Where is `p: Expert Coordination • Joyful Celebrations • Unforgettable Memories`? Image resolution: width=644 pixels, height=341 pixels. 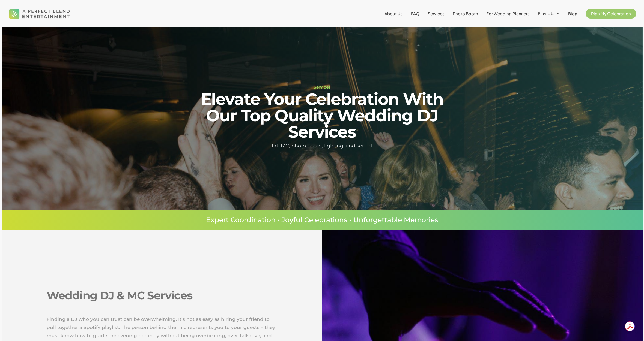
p: Expert Coordination • Joyful Celebrations • Unforgettable Memories is located at coordinates (322, 220).